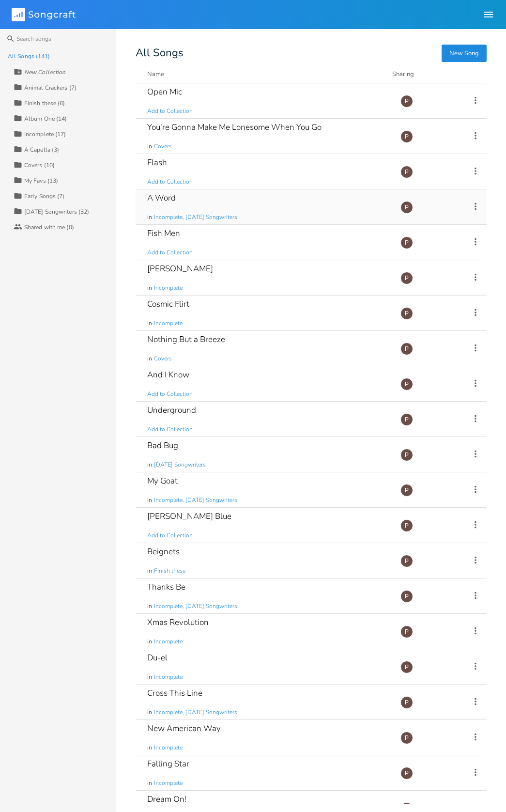  What do you see at coordinates (45, 119) in the screenshot?
I see `div: Album One (14)` at bounding box center [45, 119].